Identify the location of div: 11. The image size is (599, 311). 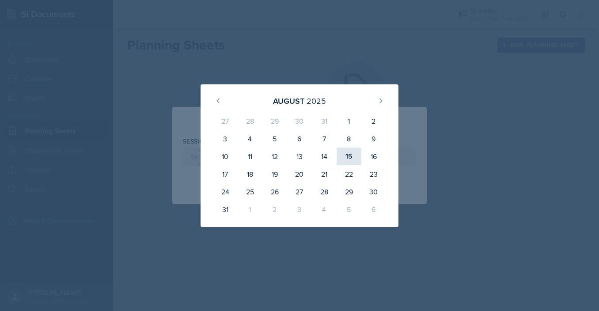
(250, 156).